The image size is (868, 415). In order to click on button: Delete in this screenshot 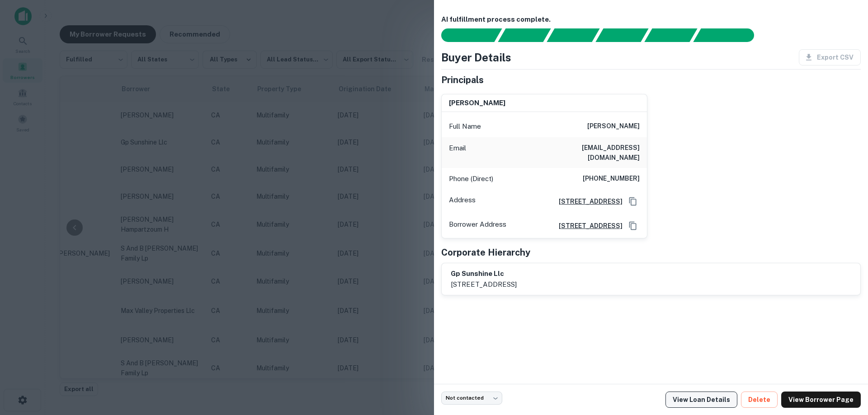, I will do `click(759, 400)`.